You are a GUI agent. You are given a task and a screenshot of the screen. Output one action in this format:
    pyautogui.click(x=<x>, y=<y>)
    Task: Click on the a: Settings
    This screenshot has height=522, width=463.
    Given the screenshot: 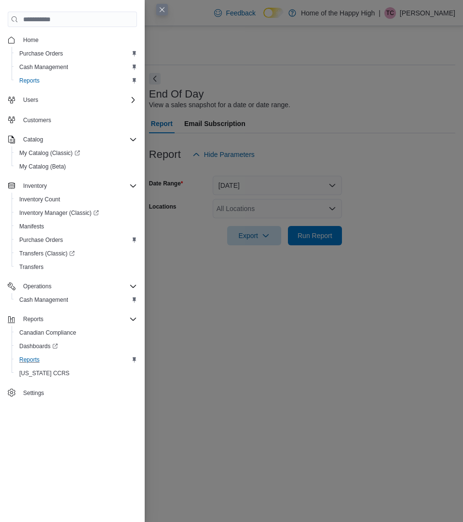 What is the action you would take?
    pyautogui.click(x=33, y=393)
    